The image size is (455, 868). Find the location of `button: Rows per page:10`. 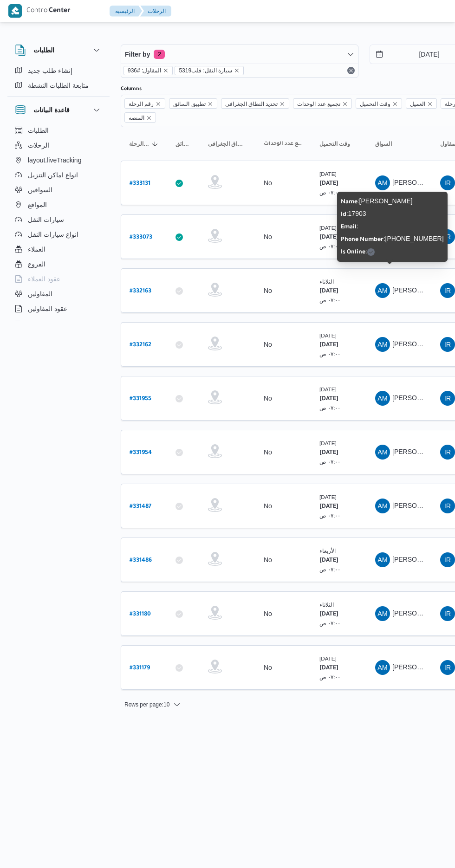

button: Rows per page:10 is located at coordinates (152, 704).